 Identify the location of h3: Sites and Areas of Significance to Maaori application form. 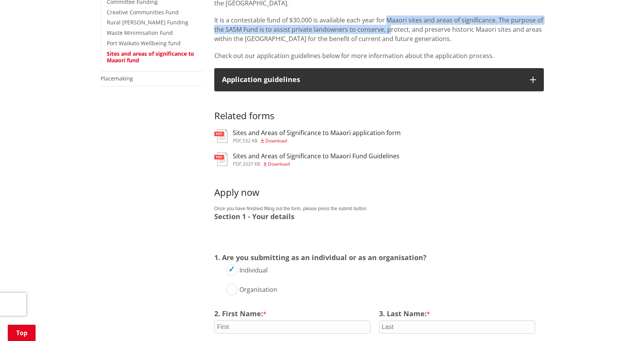
(317, 133).